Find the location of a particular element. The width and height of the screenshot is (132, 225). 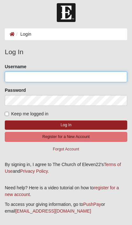

a: Privacy Policy is located at coordinates (34, 171).